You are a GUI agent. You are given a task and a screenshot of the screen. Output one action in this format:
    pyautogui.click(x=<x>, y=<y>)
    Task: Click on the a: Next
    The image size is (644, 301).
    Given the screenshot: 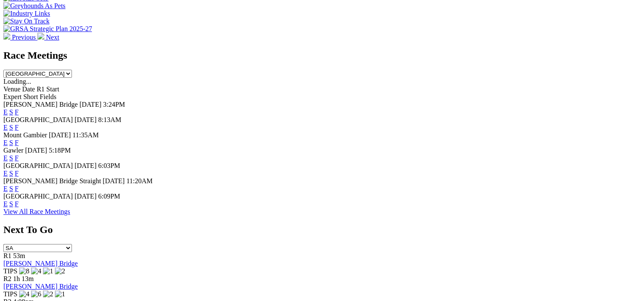 What is the action you would take?
    pyautogui.click(x=48, y=37)
    